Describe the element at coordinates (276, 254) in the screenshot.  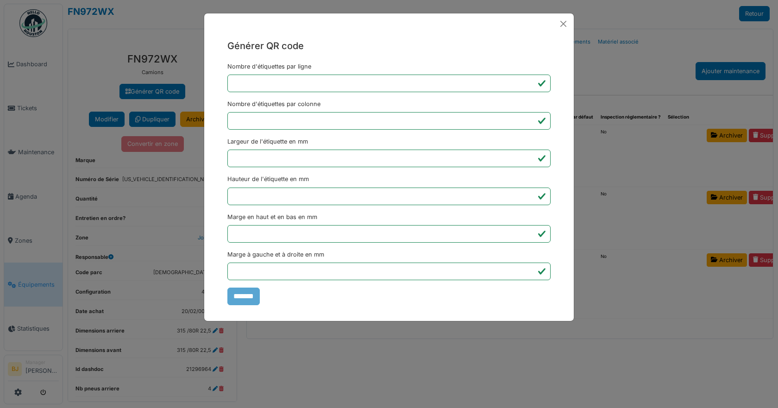
I see `label: Marge à gauche et à droite en mm` at that location.